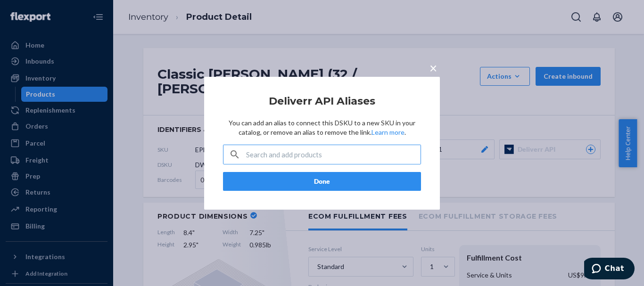 The height and width of the screenshot is (286, 644). I want to click on button: Done, so click(322, 182).